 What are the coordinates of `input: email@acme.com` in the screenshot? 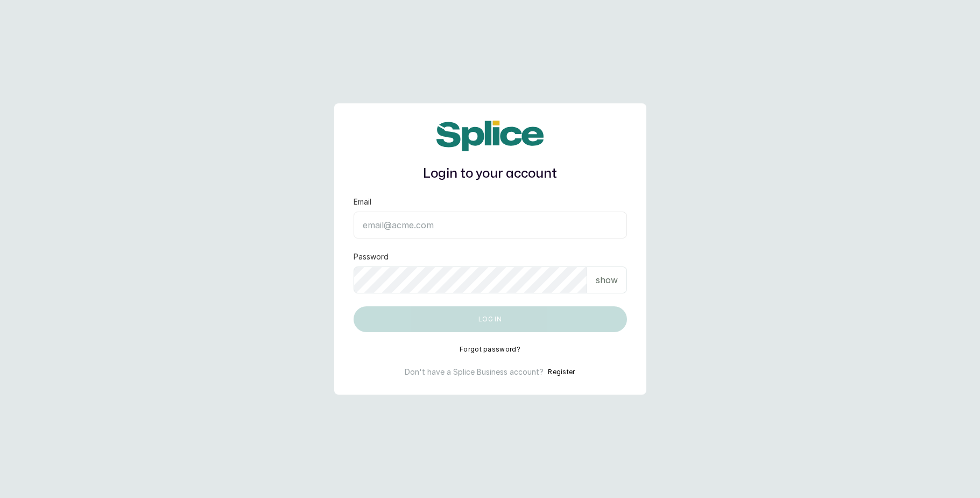 It's located at (490, 225).